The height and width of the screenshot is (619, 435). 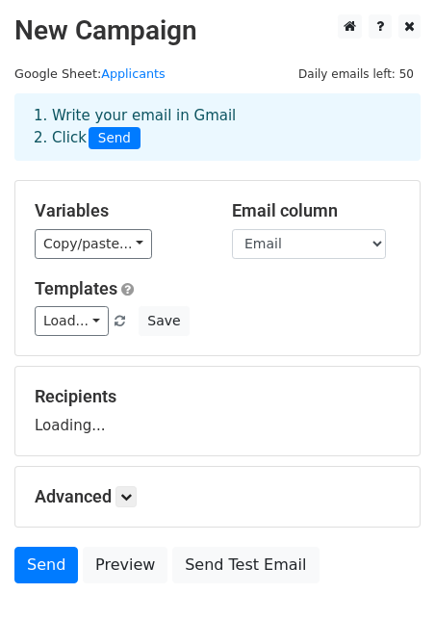 I want to click on a: Daily emails left: 50, so click(x=356, y=73).